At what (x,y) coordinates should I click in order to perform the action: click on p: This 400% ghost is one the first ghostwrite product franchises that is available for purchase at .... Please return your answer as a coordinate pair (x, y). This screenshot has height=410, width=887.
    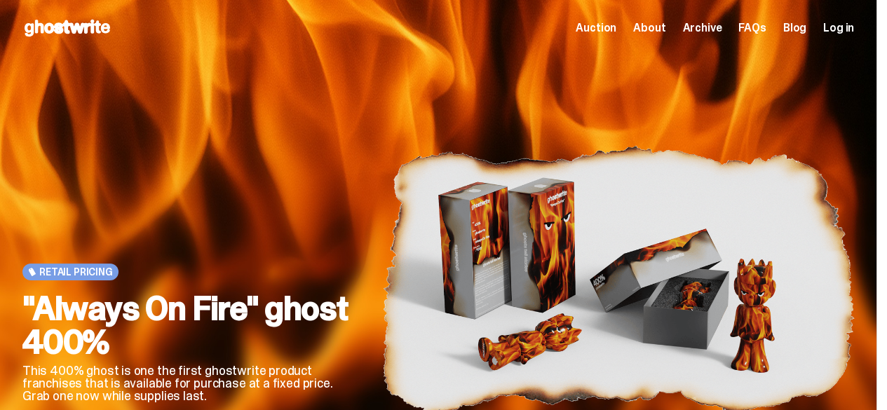
    Looking at the image, I should click on (191, 384).